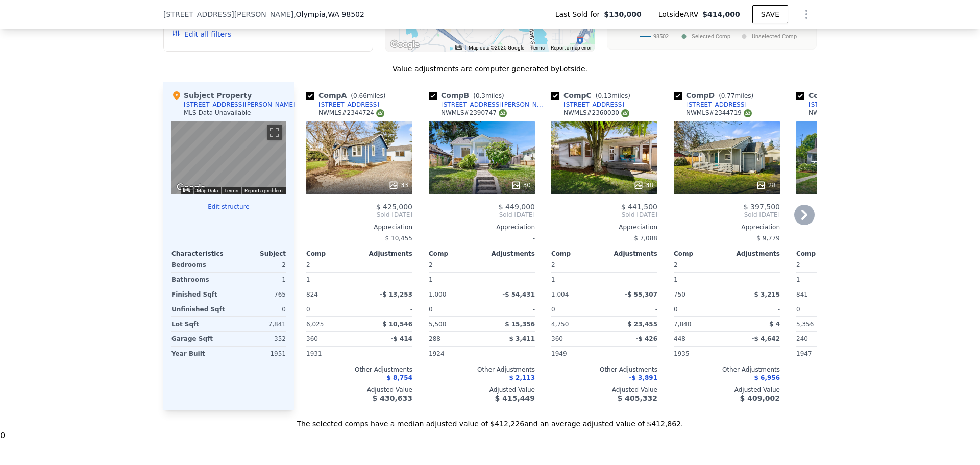 The height and width of the screenshot is (465, 980). What do you see at coordinates (767, 294) in the screenshot?
I see `span: $ 3,215` at bounding box center [767, 294].